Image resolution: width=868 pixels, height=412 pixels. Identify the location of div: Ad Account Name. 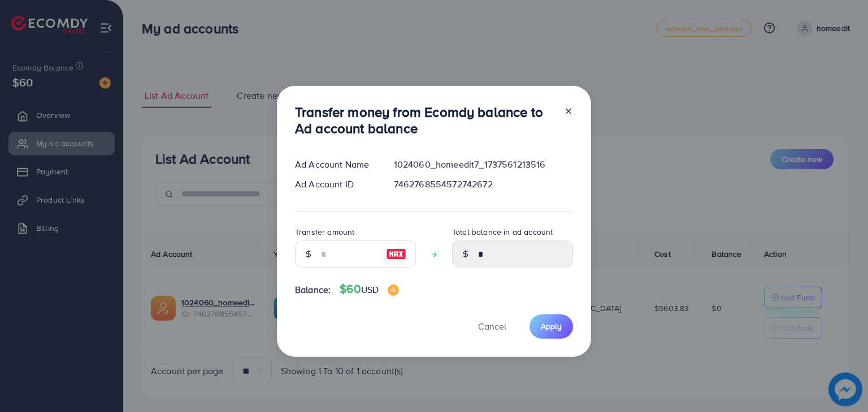
(335, 164).